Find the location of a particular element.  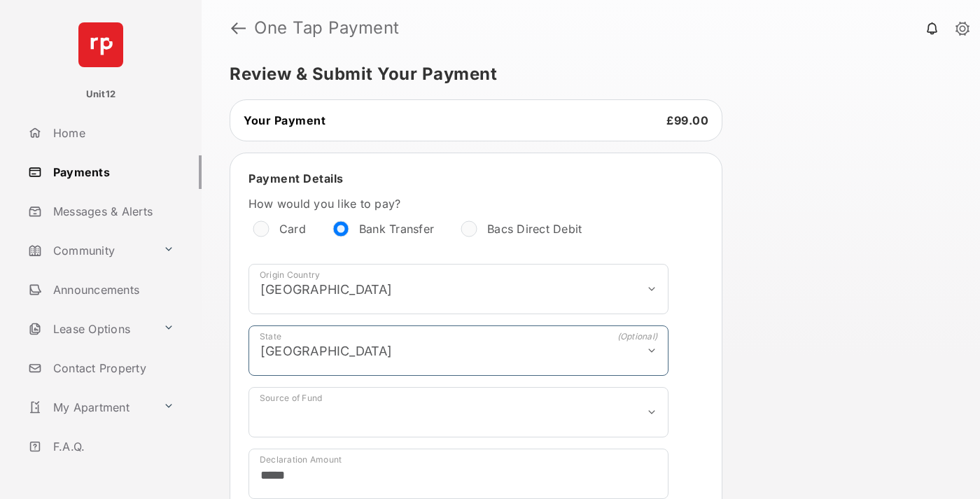

a: Home is located at coordinates (112, 133).